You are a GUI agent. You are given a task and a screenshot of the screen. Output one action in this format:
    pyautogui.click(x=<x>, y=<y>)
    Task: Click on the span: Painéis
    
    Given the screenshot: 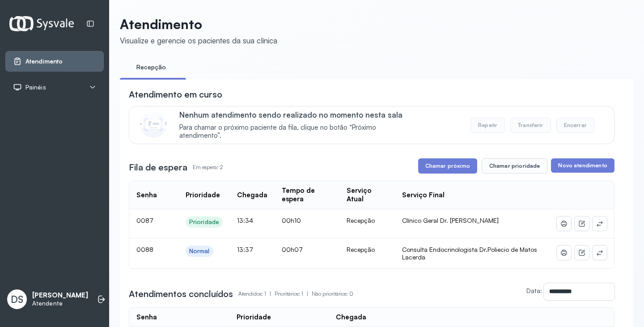 What is the action you would take?
    pyautogui.click(x=36, y=87)
    